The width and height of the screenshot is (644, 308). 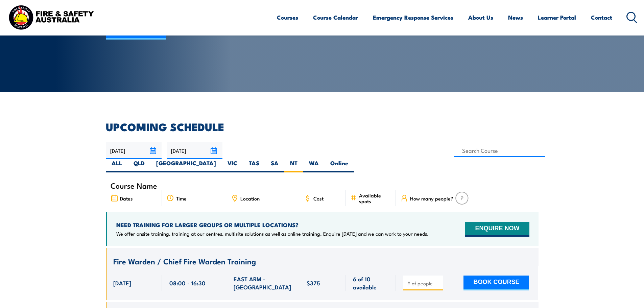 I want to click on span: Cost, so click(x=318, y=198).